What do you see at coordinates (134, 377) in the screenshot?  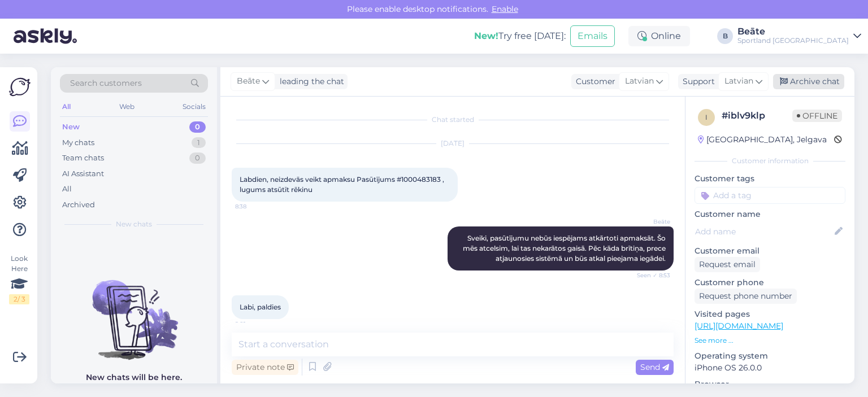 I see `p: New chats will be here.` at bounding box center [134, 377].